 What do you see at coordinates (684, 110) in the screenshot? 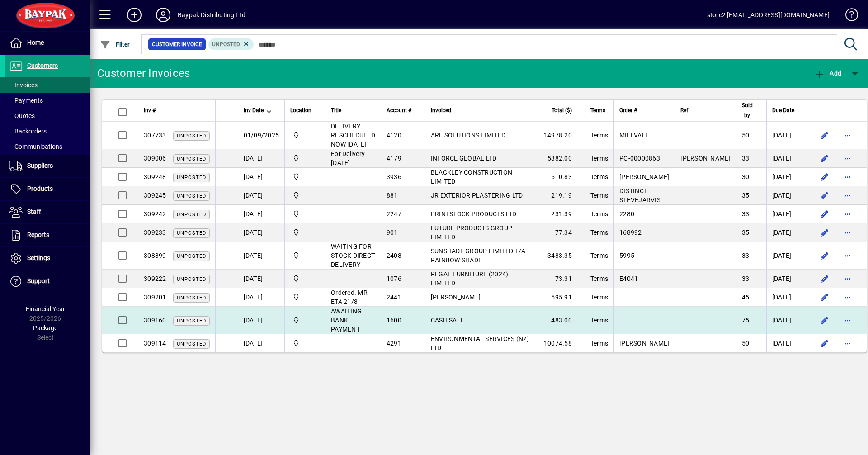
I see `span: Ref` at bounding box center [684, 110].